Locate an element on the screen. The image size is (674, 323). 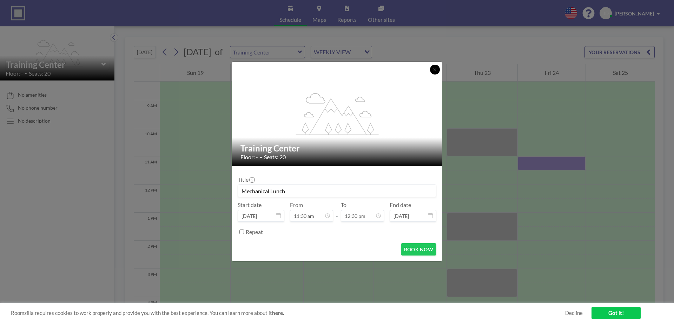
label: Repeat is located at coordinates (254, 232).